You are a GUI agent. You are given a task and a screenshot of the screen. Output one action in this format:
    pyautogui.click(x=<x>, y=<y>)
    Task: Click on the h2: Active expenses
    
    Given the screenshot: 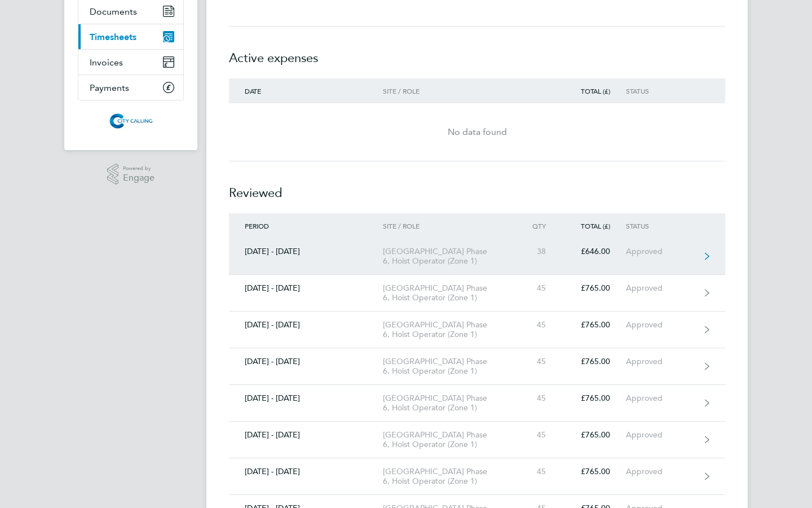 What is the action you would take?
    pyautogui.click(x=477, y=52)
    